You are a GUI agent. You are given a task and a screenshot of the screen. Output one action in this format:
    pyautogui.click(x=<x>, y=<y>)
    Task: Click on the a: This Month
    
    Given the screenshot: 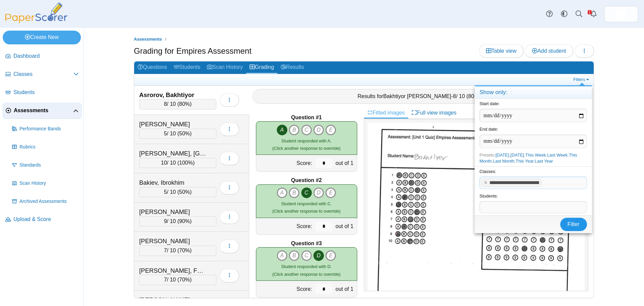 What is the action you would take?
    pyautogui.click(x=529, y=158)
    